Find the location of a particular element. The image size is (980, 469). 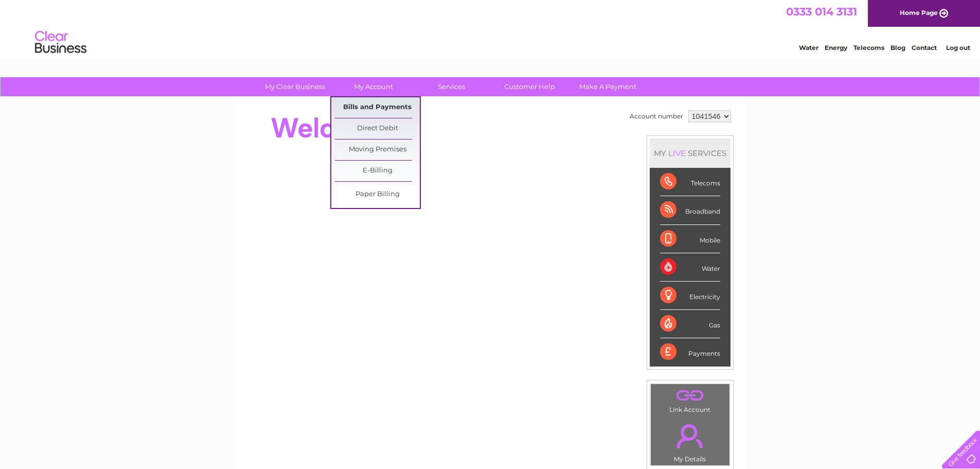

td: My Details is located at coordinates (690, 440).